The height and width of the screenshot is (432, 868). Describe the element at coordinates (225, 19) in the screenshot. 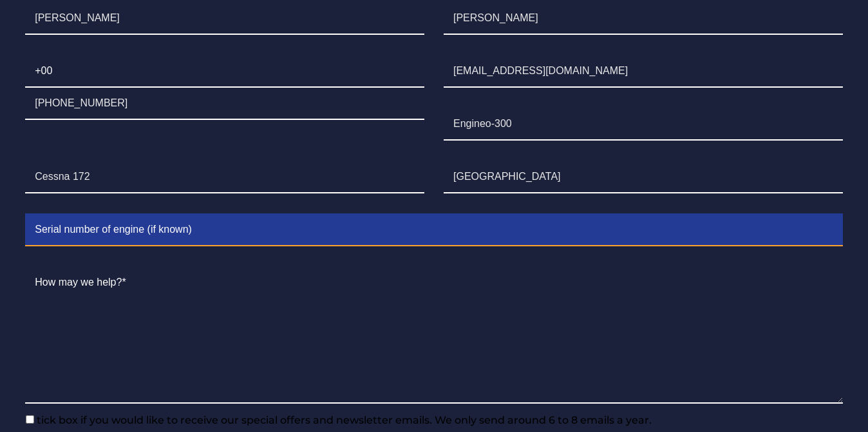

I see `input: First Name*` at that location.